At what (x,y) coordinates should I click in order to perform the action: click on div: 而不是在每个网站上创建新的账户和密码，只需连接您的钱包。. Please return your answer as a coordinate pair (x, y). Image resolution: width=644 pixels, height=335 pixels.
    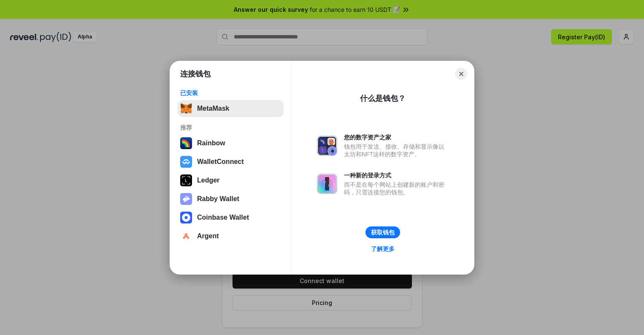
    Looking at the image, I should click on (397, 189).